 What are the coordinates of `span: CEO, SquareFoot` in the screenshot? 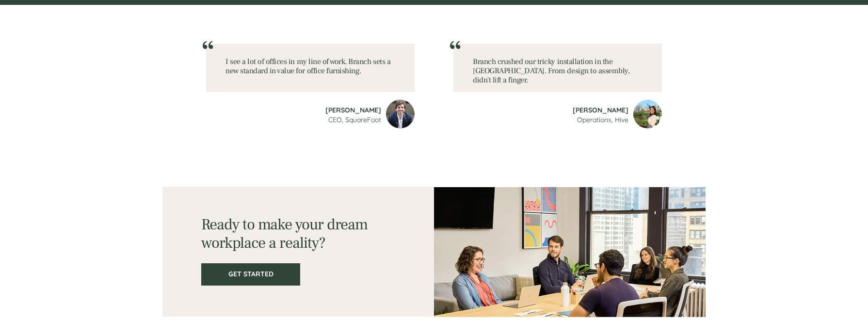 It's located at (354, 120).